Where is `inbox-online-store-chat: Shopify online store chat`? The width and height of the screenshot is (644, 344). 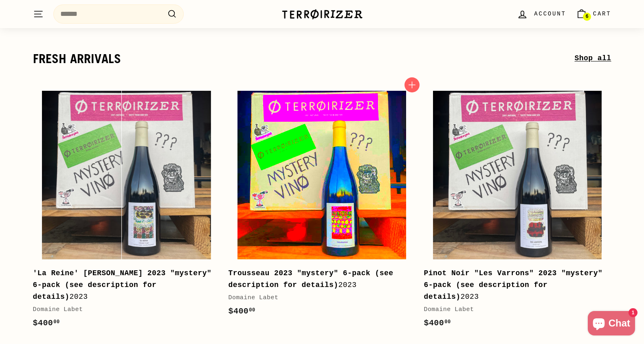 inbox-online-store-chat: Shopify online store chat is located at coordinates (611, 324).